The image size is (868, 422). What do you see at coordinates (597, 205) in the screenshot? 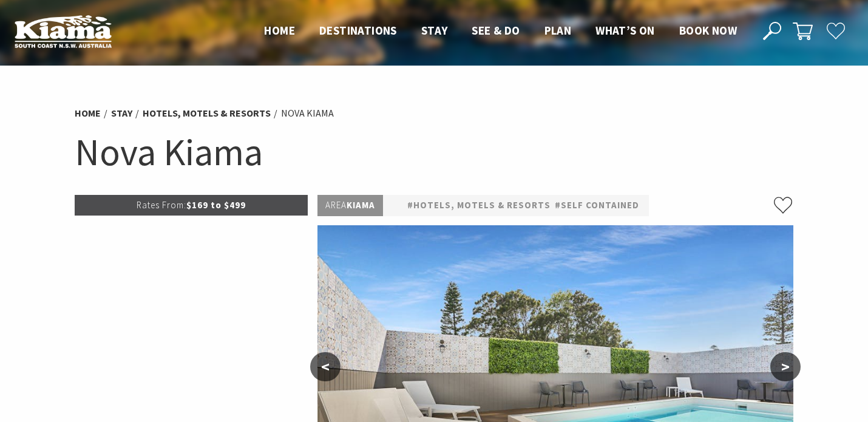
I see `a: #Self Contained` at bounding box center [597, 205].